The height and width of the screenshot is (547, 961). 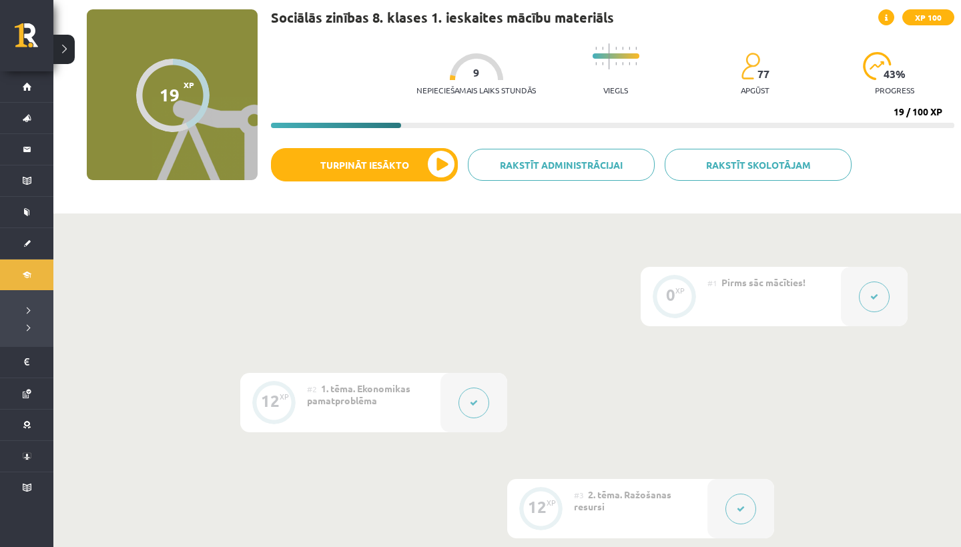 I want to click on a: Rakstīt skolotājam, so click(x=758, y=165).